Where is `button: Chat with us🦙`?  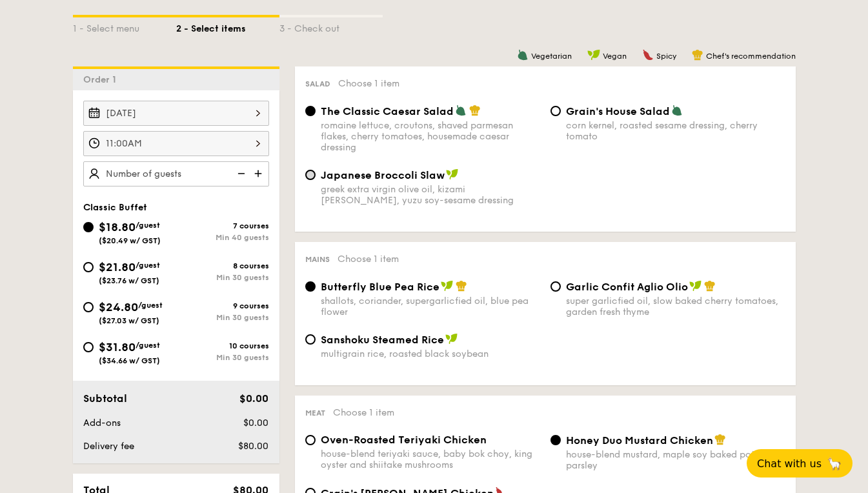 button: Chat with us🦙 is located at coordinates (800, 463).